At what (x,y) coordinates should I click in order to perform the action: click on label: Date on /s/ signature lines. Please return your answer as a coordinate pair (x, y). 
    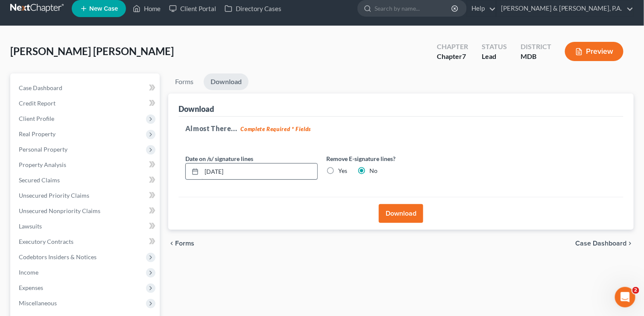
    Looking at the image, I should click on (219, 158).